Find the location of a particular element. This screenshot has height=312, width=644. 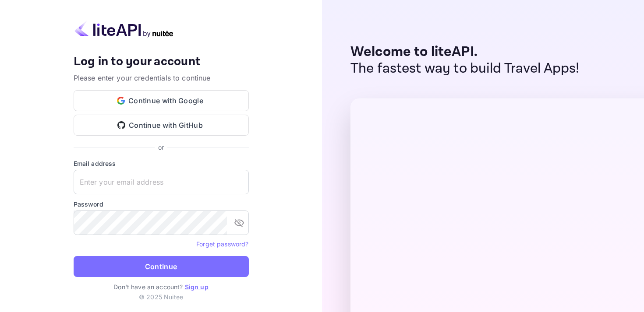

p: Please enter your credentials to continue is located at coordinates (162, 78).